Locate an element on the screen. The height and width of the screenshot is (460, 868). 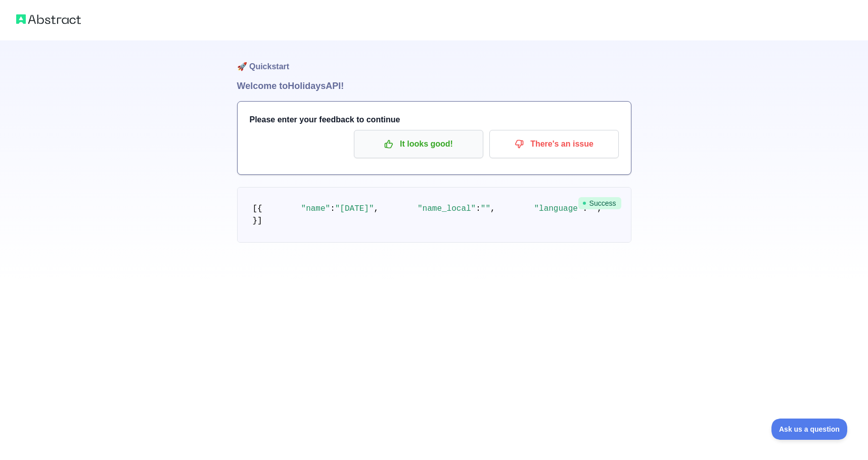
h1: Welcome to Holidays API! is located at coordinates (434, 86).